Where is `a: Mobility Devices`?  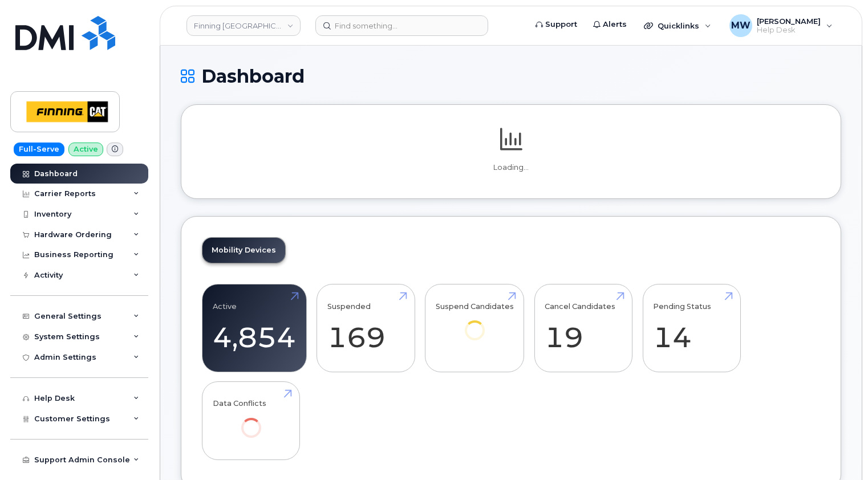
a: Mobility Devices is located at coordinates (244, 250).